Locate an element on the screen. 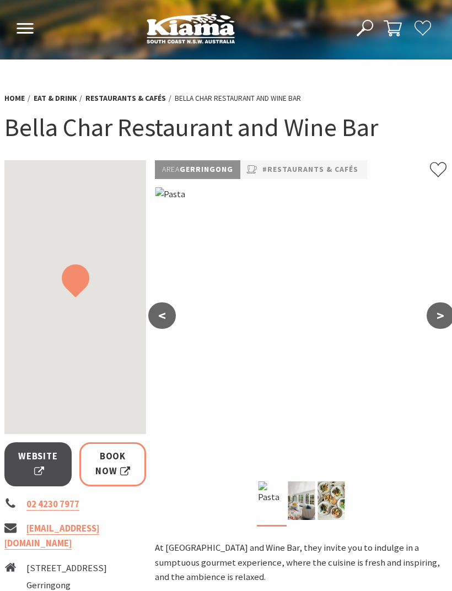 This screenshot has width=452, height=591. h1: Bella Char Restaurant and Wine Bar is located at coordinates (226, 127).